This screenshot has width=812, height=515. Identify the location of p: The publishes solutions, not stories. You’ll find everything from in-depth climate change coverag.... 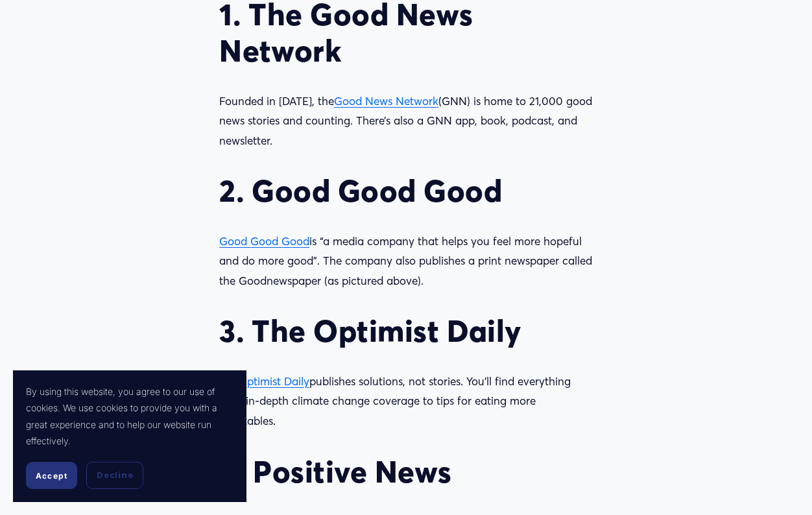
(406, 401).